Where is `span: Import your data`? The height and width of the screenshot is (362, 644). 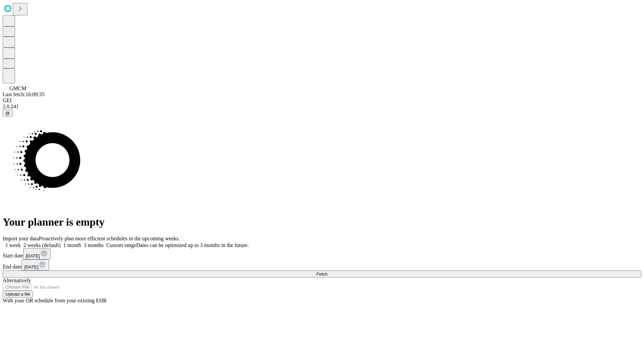
span: Import your data is located at coordinates (21, 238).